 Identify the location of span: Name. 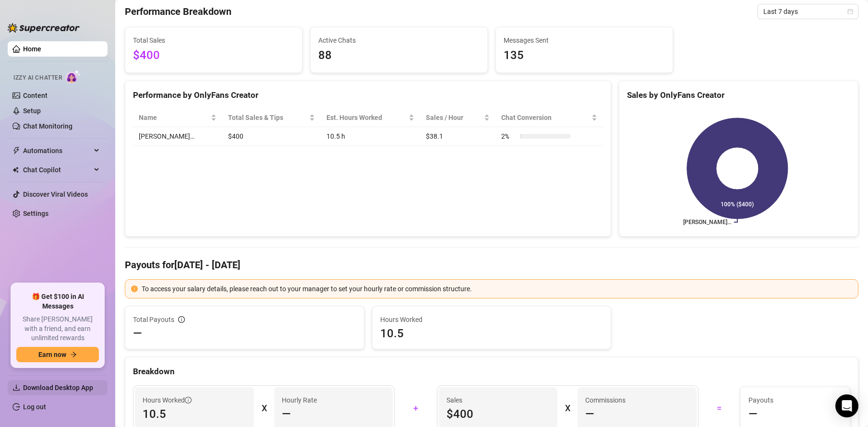
(174, 118).